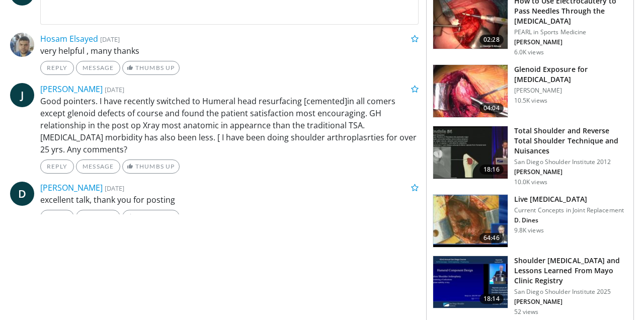 Image resolution: width=644 pixels, height=320 pixels. What do you see at coordinates (529, 230) in the screenshot?
I see `p: 9.8K views` at bounding box center [529, 230].